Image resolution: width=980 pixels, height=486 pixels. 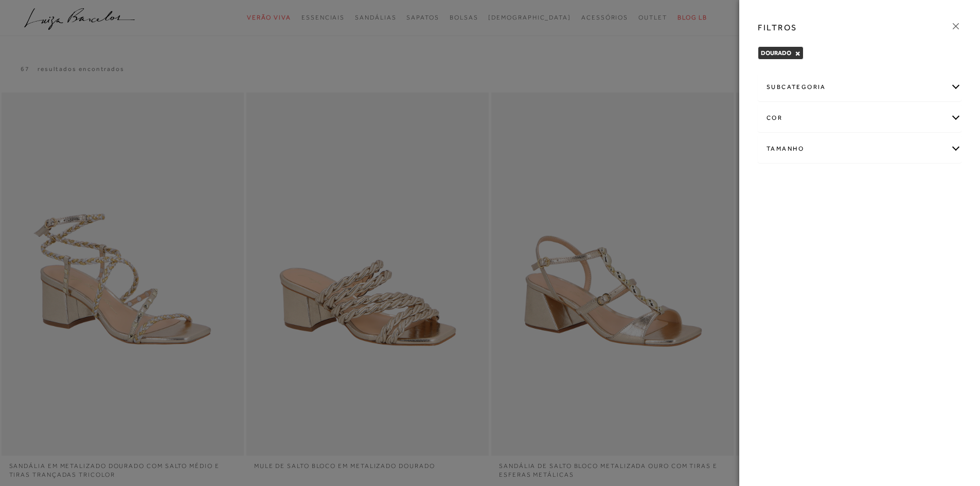 What do you see at coordinates (778, 27) in the screenshot?
I see `h3: FILTROS` at bounding box center [778, 27].